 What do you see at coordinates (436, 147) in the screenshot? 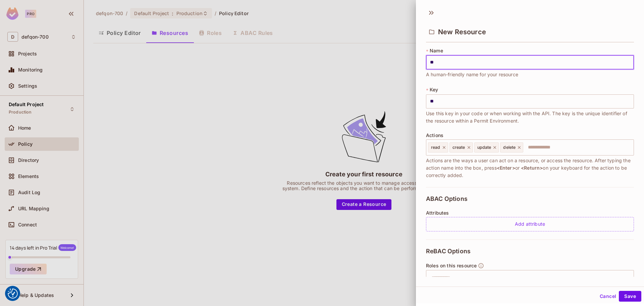
I see `span: read` at bounding box center [436, 147].